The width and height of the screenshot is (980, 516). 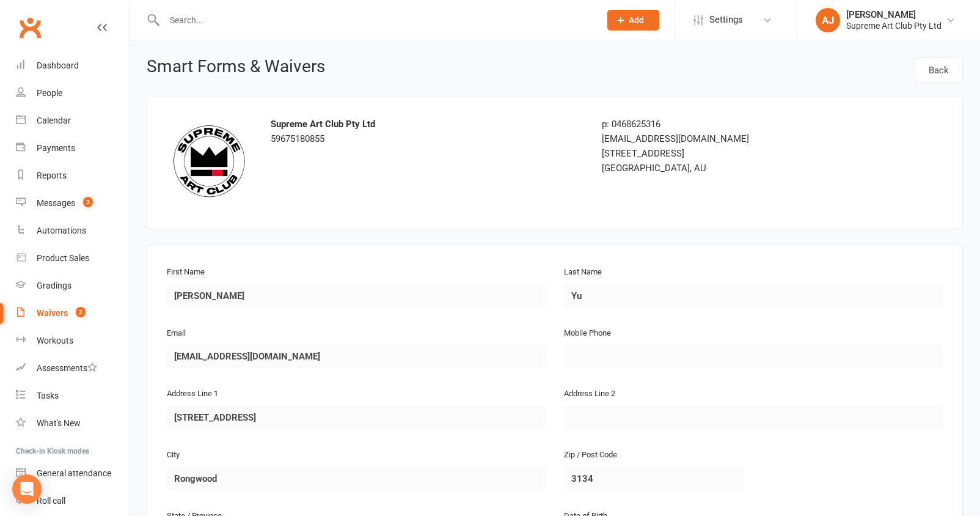 What do you see at coordinates (587, 333) in the screenshot?
I see `label: Mobile Phone` at bounding box center [587, 333].